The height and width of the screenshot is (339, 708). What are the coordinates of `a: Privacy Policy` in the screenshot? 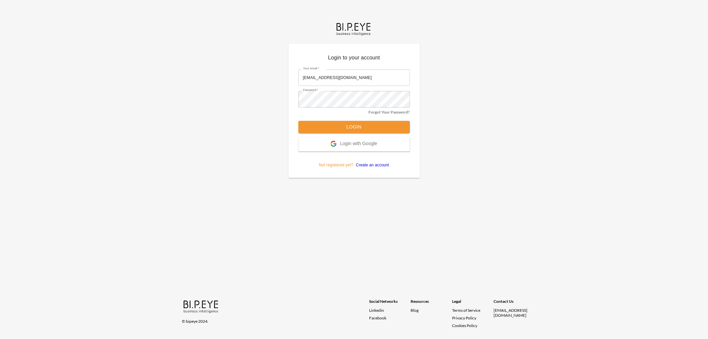 It's located at (465, 318).